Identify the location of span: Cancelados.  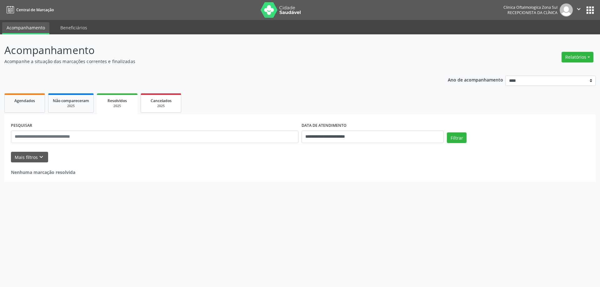
(161, 101).